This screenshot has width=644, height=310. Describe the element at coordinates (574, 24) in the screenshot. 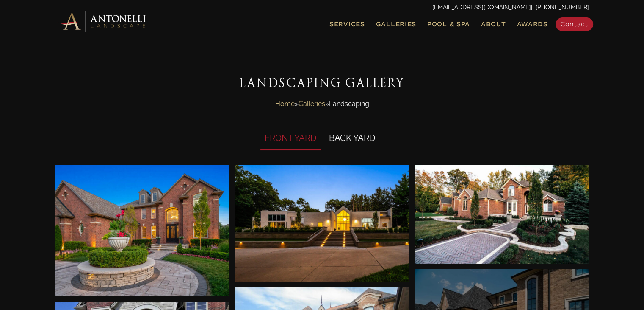

I see `a: Contact` at that location.